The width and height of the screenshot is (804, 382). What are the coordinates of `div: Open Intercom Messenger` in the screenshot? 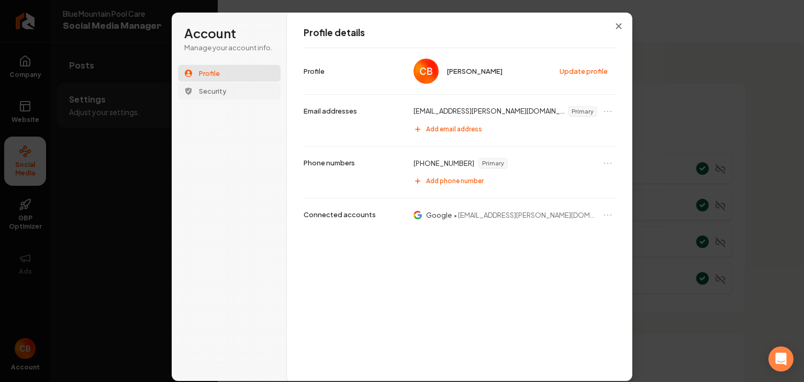 It's located at (781, 359).